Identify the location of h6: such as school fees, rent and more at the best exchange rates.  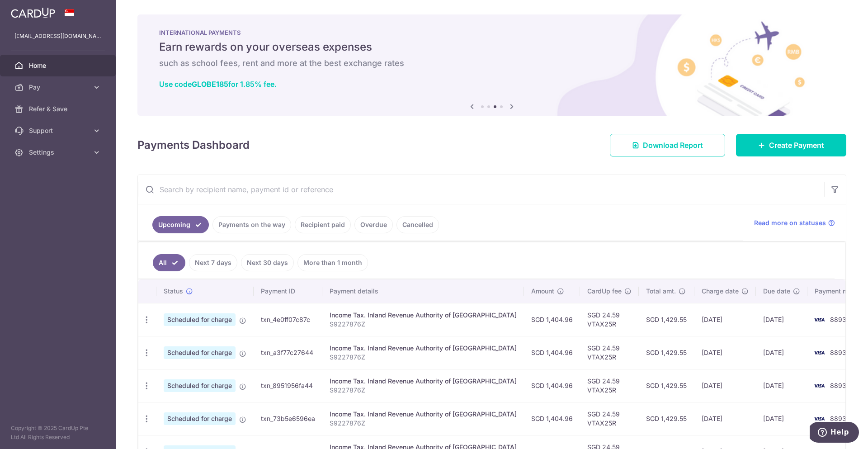
(492, 64).